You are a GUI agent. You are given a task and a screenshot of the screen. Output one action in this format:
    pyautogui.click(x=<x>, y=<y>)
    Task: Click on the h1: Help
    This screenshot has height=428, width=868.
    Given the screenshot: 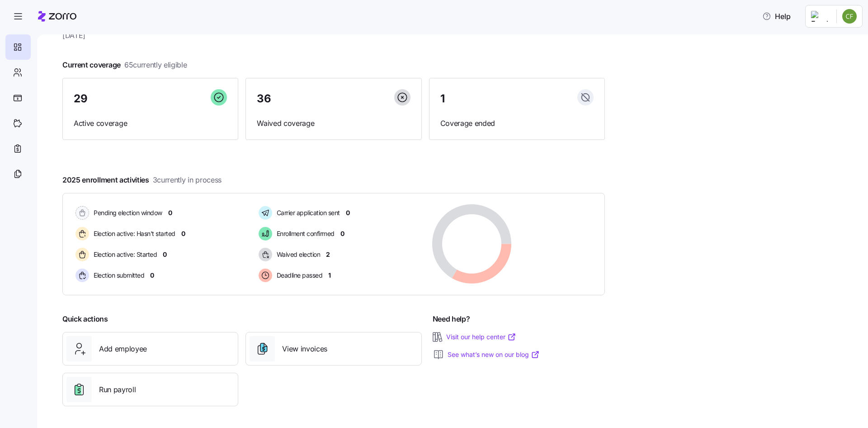 What is the action you would take?
    pyautogui.click(x=92, y=12)
    